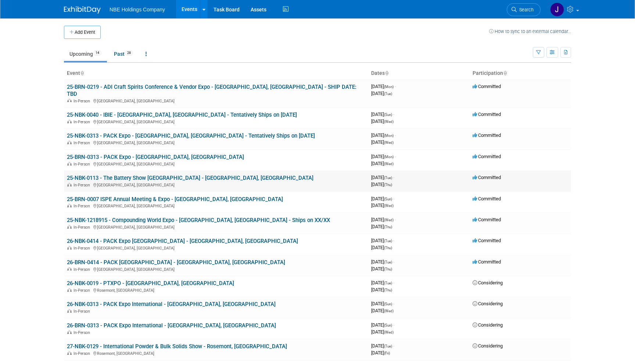 The width and height of the screenshot is (635, 364). What do you see at coordinates (419, 73) in the screenshot?
I see `th: Dates` at bounding box center [419, 73].